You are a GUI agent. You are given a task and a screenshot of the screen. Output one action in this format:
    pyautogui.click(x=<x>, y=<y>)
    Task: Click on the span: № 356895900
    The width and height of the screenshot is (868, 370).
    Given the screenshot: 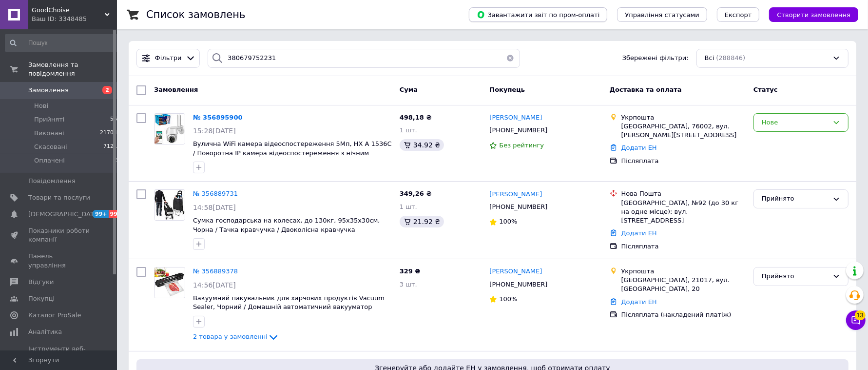 What is the action you would take?
    pyautogui.click(x=218, y=117)
    